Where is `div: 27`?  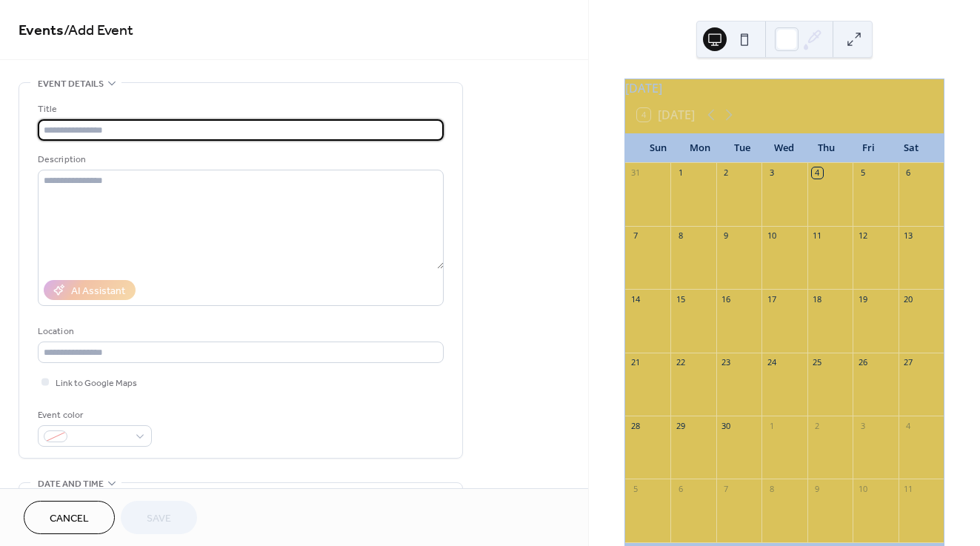
div: 27 is located at coordinates (909, 362).